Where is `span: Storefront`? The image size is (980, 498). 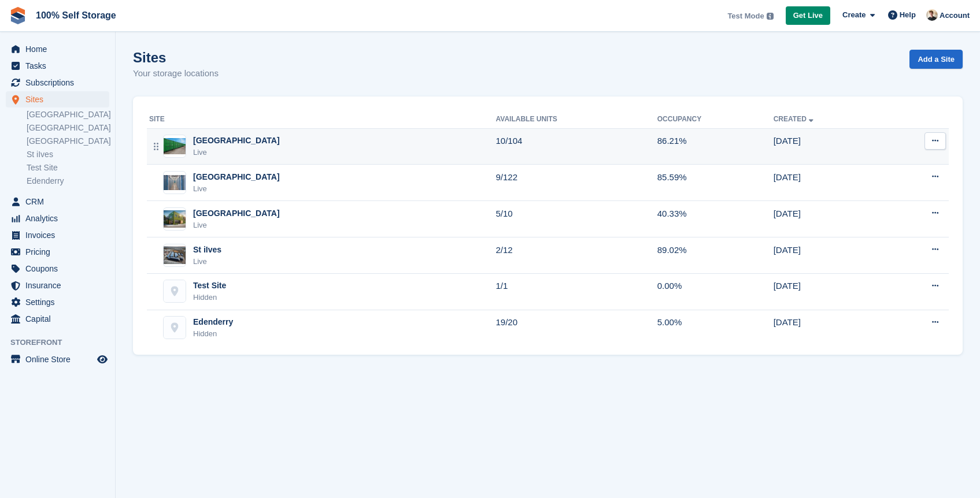 span: Storefront is located at coordinates (63, 343).